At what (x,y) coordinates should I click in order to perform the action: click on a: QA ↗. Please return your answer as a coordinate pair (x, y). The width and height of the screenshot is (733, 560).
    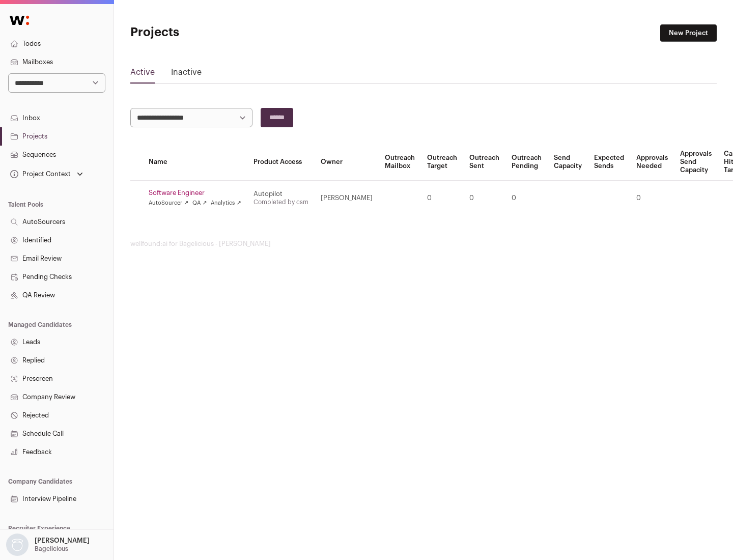
    Looking at the image, I should click on (199, 203).